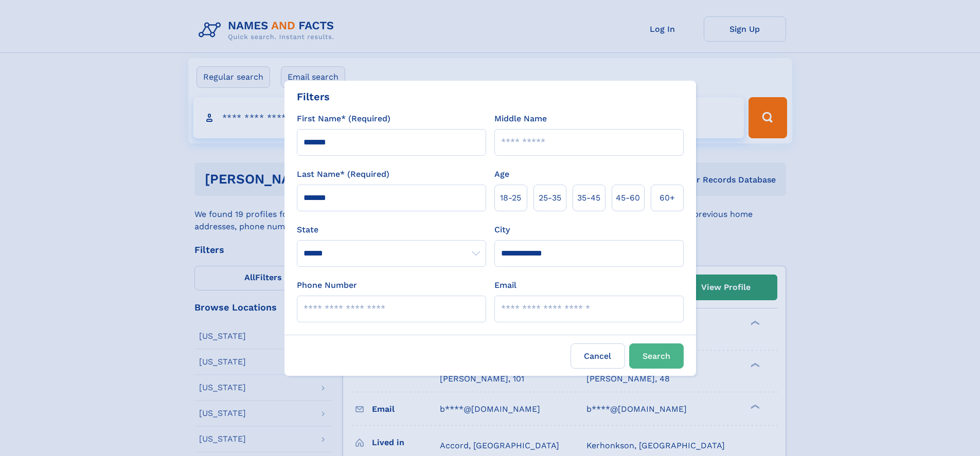 The width and height of the screenshot is (980, 456). I want to click on div: Filters, so click(313, 97).